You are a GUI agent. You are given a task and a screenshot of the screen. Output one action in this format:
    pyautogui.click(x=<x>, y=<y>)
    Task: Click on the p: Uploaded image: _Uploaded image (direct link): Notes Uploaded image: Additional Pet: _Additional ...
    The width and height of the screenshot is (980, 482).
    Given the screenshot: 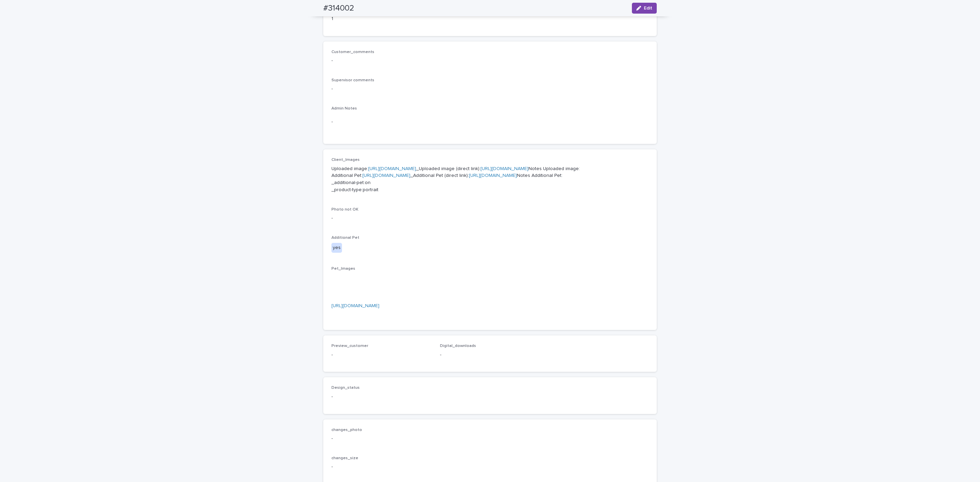 What is the action you would take?
    pyautogui.click(x=490, y=180)
    